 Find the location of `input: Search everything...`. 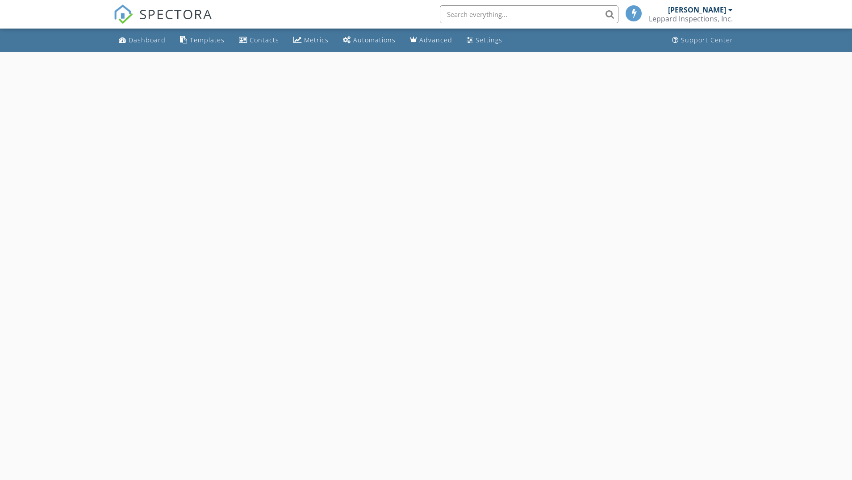

input: Search everything... is located at coordinates (529, 14).